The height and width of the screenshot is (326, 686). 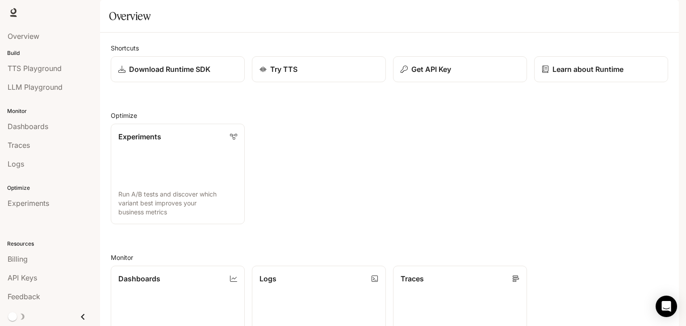 What do you see at coordinates (666, 306) in the screenshot?
I see `div: Open Intercom Messenger` at bounding box center [666, 306].